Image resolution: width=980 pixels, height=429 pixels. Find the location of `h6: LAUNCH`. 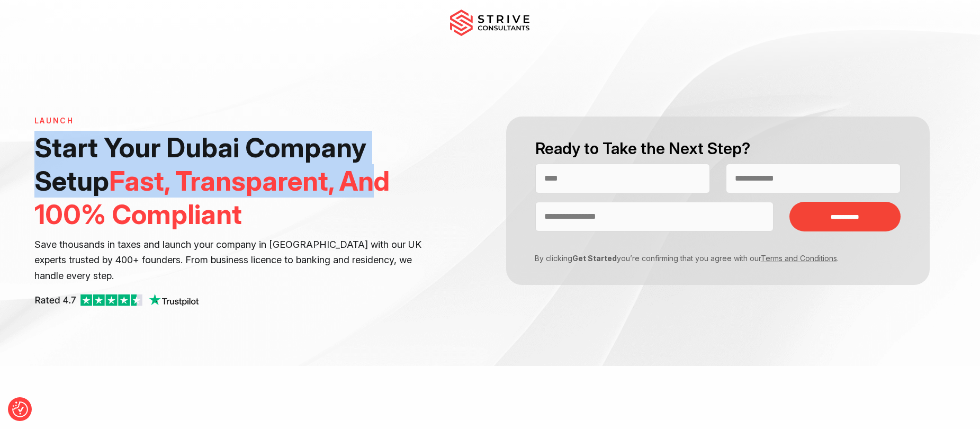

h6: LAUNCH is located at coordinates (231, 121).